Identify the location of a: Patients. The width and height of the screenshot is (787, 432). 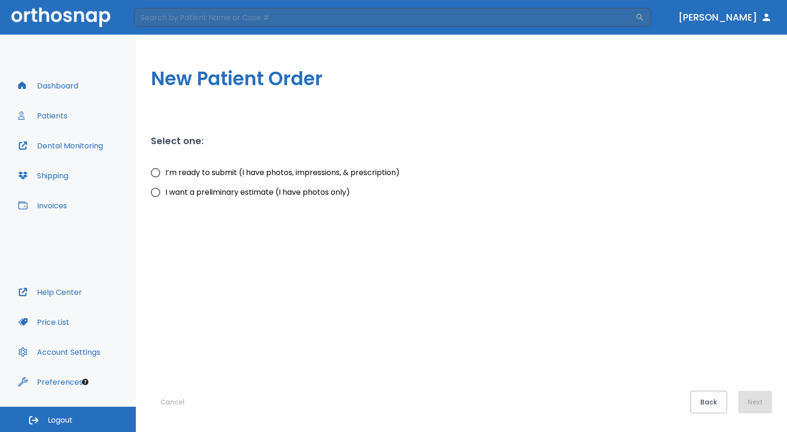
(43, 116).